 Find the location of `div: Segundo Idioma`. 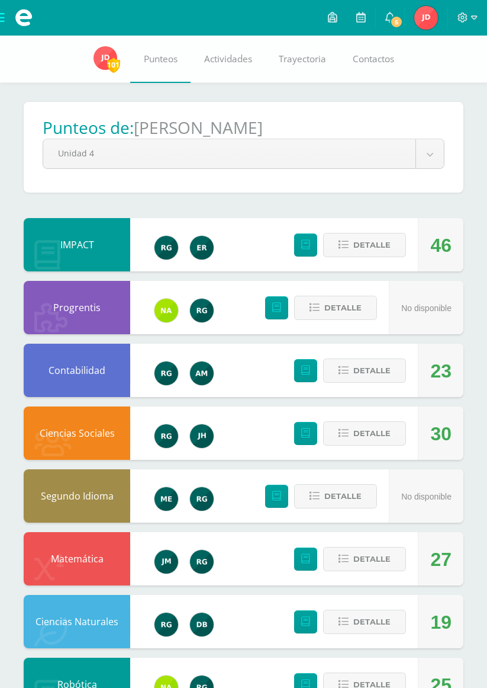

div: Segundo Idioma is located at coordinates (77, 496).